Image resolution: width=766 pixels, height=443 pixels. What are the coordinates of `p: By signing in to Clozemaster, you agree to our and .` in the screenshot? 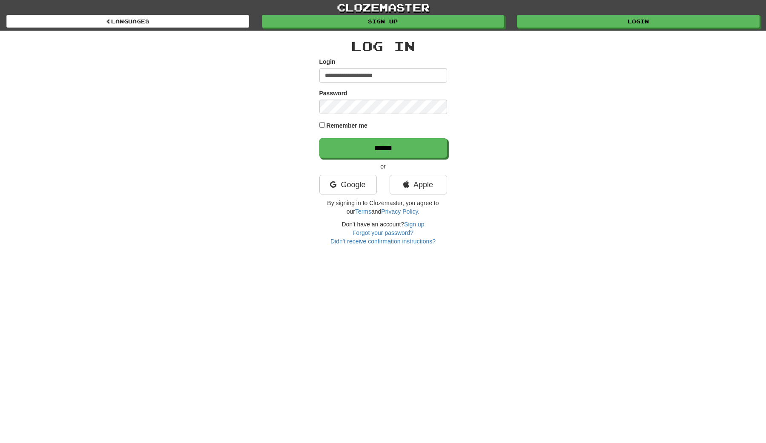 It's located at (383, 207).